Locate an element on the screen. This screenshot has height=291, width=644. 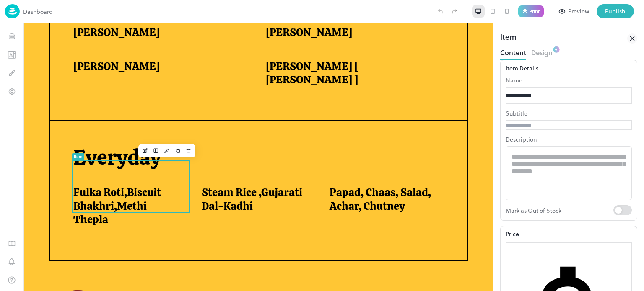
p: Print is located at coordinates (534, 11).